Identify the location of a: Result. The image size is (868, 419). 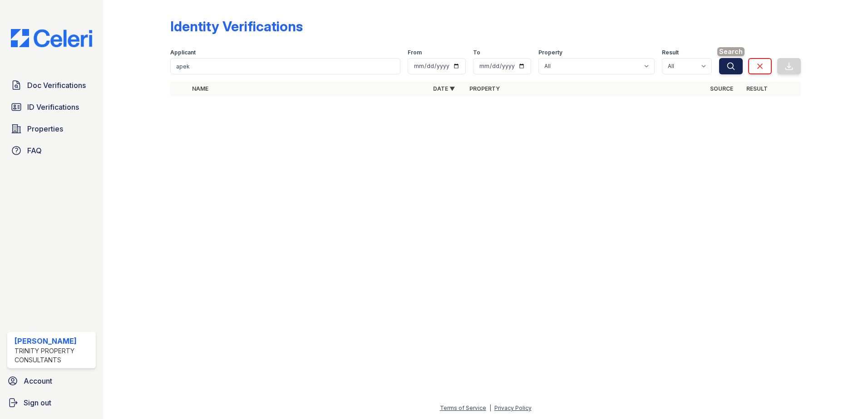
(757, 88).